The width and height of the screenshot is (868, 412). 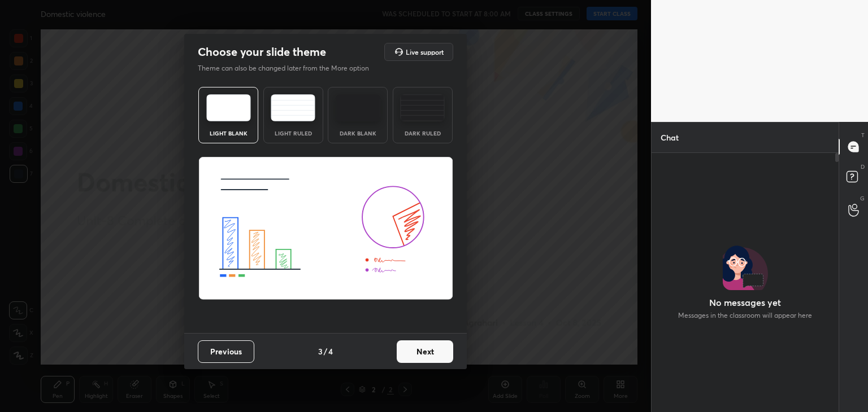 What do you see at coordinates (228, 133) in the screenshot?
I see `div: Light Blank` at bounding box center [228, 133].